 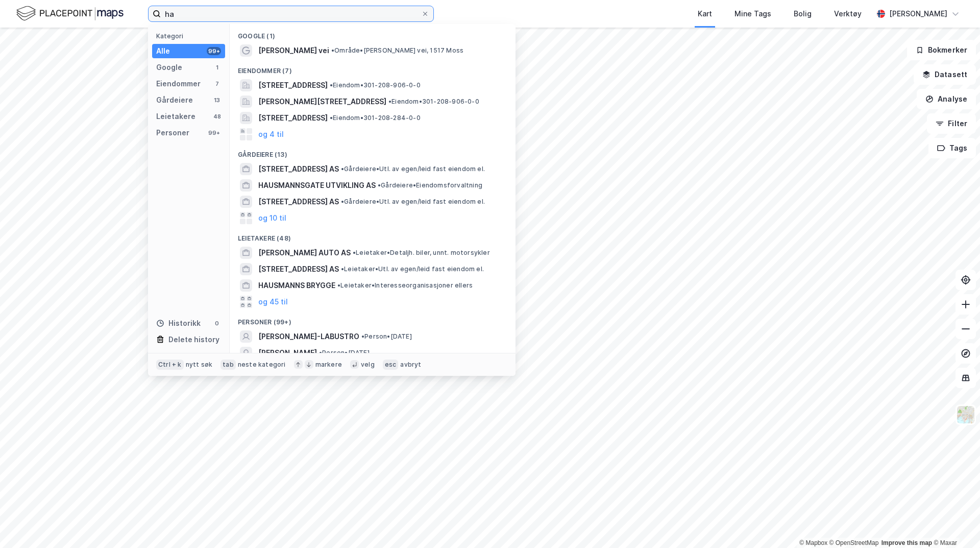 I want to click on button: og 4 til, so click(x=271, y=135).